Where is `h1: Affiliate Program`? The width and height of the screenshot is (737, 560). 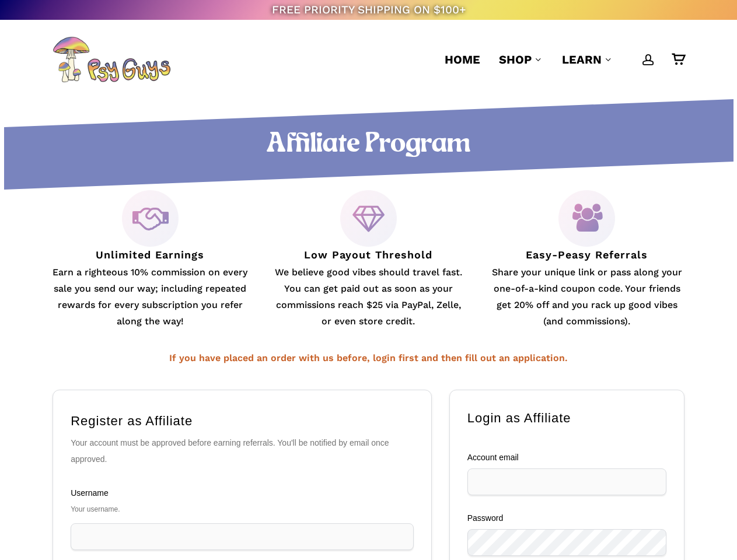
h1: Affiliate Program is located at coordinates (368, 145).